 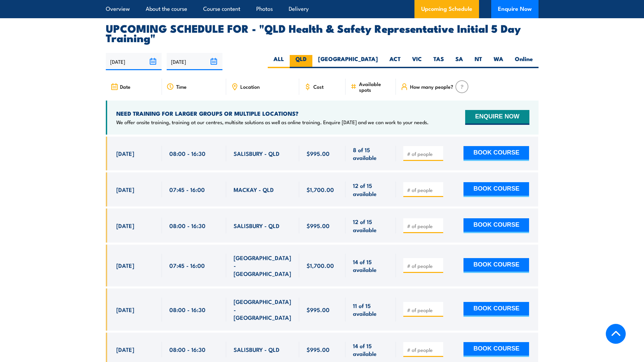 I want to click on span: Date, so click(x=125, y=86).